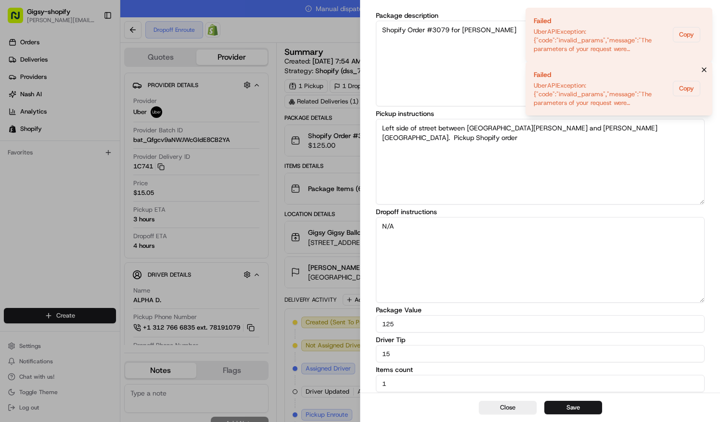  Describe the element at coordinates (540, 310) in the screenshot. I see `label: Package Value` at that location.